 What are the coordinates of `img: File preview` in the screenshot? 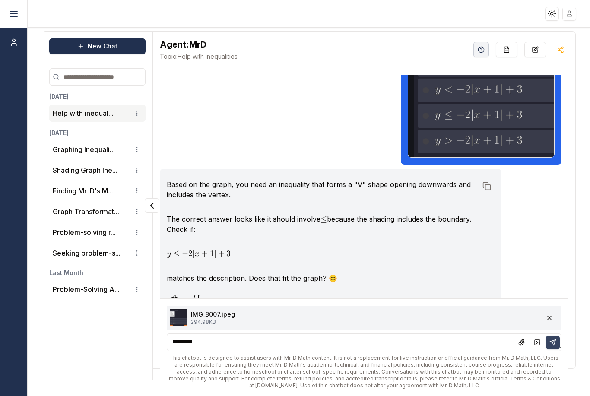 It's located at (179, 318).